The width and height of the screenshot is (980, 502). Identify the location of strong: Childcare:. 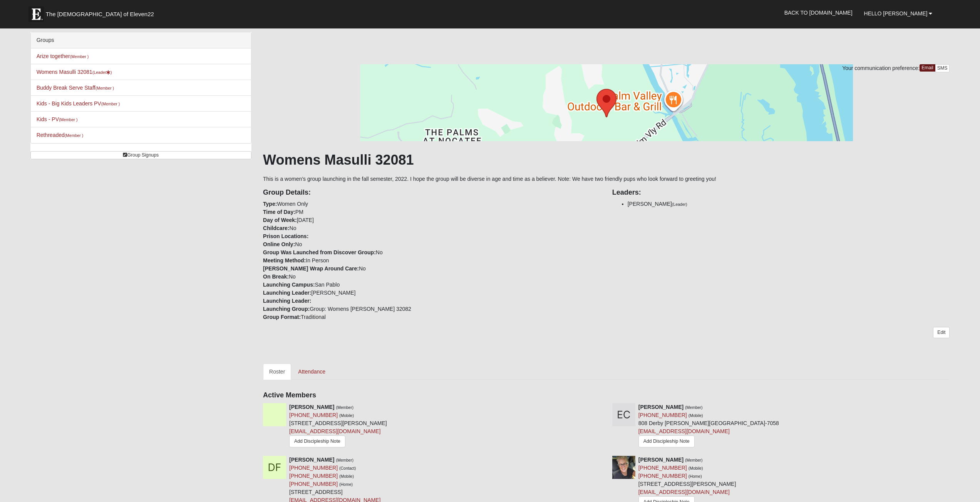
(276, 228).